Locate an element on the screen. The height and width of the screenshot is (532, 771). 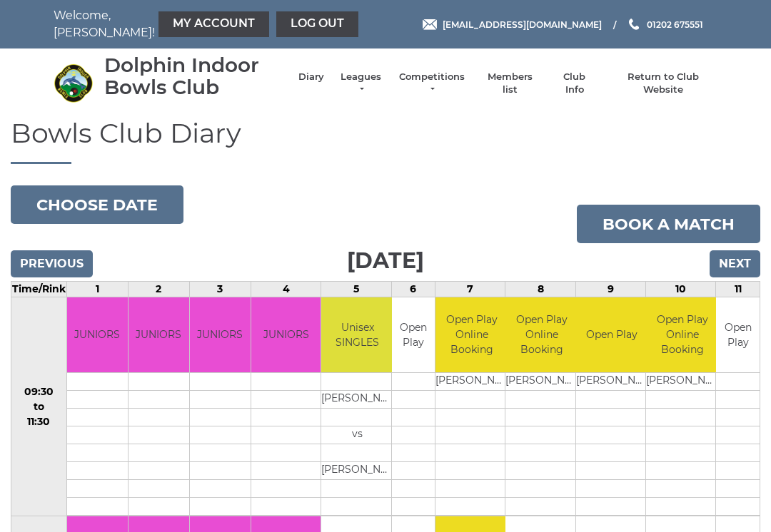
a: Competitions is located at coordinates (432, 83).